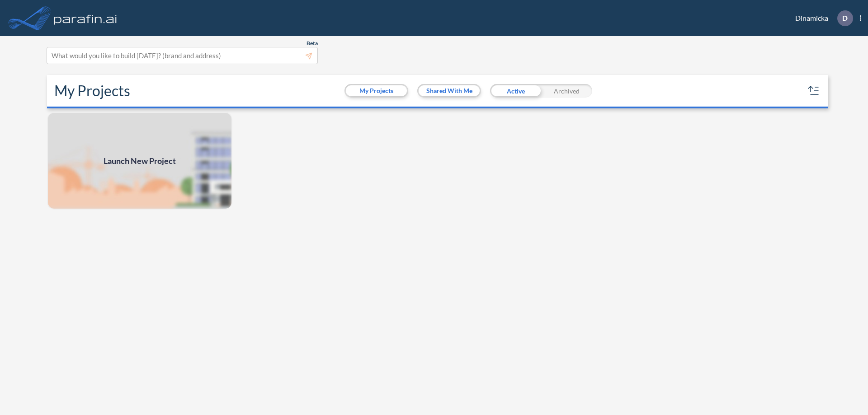 The width and height of the screenshot is (868, 415). Describe the element at coordinates (813, 91) in the screenshot. I see `button: sort` at that location.